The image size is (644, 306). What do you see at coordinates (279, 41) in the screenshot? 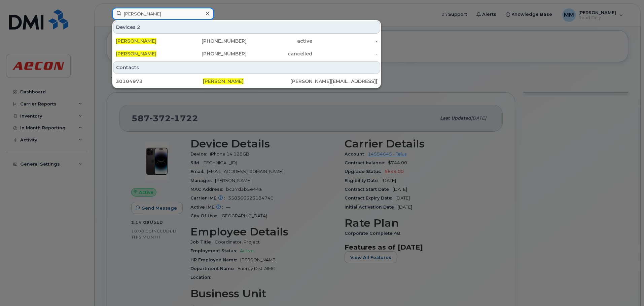
I see `div: active` at bounding box center [279, 41].